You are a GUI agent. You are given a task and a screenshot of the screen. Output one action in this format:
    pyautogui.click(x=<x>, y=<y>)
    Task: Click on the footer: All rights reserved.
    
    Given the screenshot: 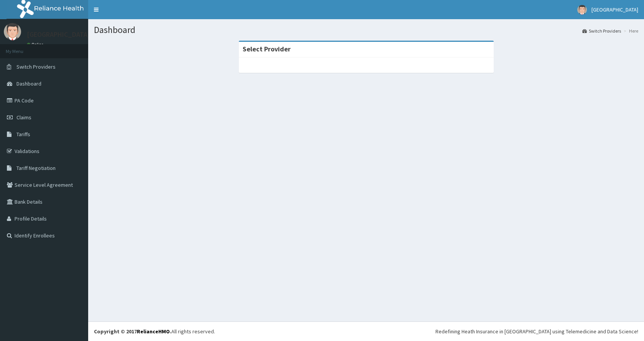 What is the action you would take?
    pyautogui.click(x=366, y=330)
    